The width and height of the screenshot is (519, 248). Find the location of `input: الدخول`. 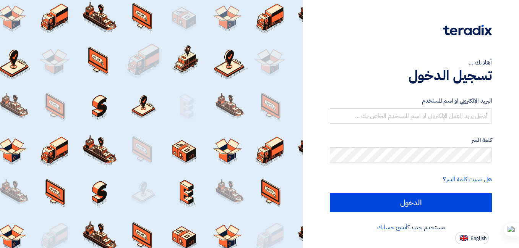

input: الدخول is located at coordinates (411, 203).